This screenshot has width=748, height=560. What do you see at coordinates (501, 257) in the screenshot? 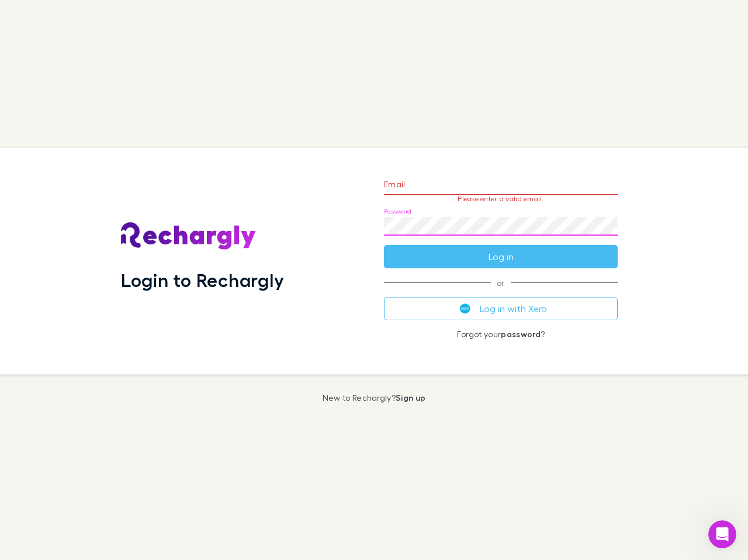
I see `button: Log in` at bounding box center [501, 257].